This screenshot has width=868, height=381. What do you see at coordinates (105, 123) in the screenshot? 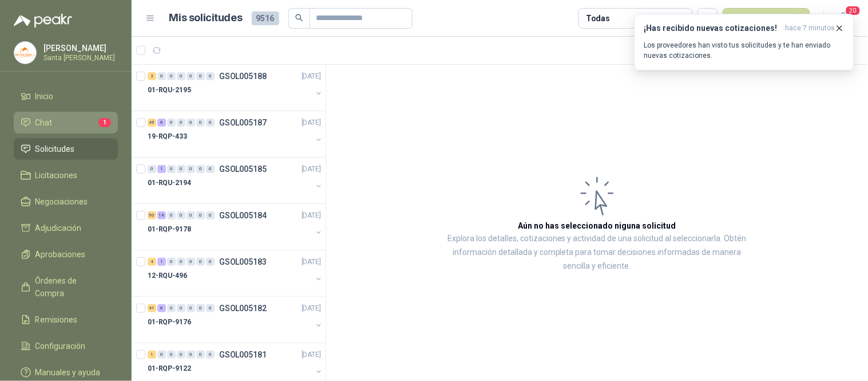
I see `span: 1` at bounding box center [105, 123].